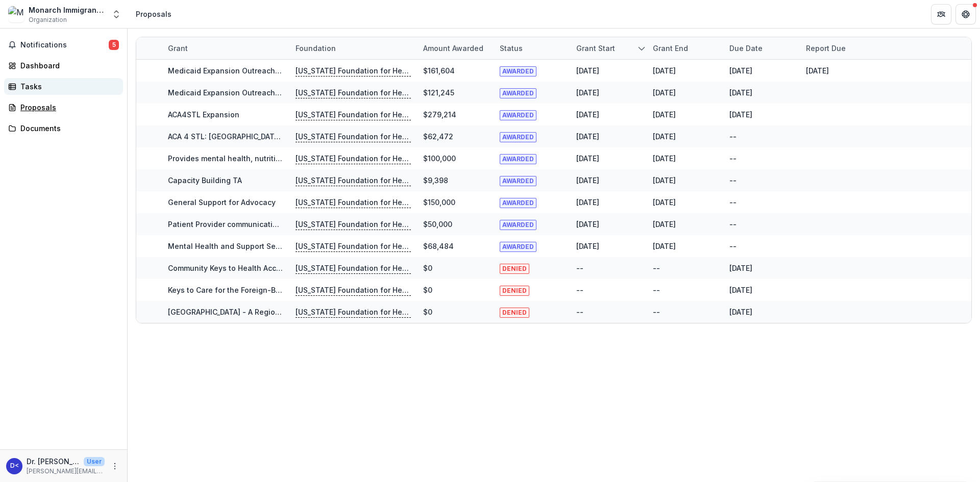  I want to click on button: Notifications5, so click(63, 45).